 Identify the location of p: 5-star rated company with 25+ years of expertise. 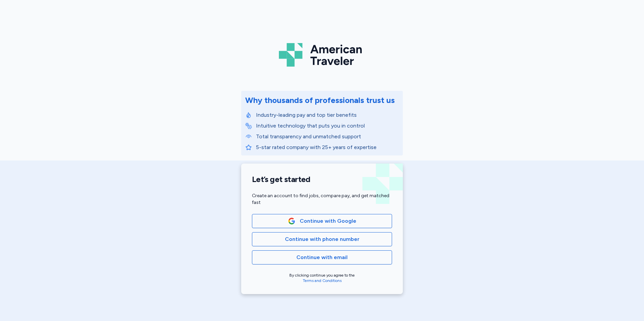
(327, 148).